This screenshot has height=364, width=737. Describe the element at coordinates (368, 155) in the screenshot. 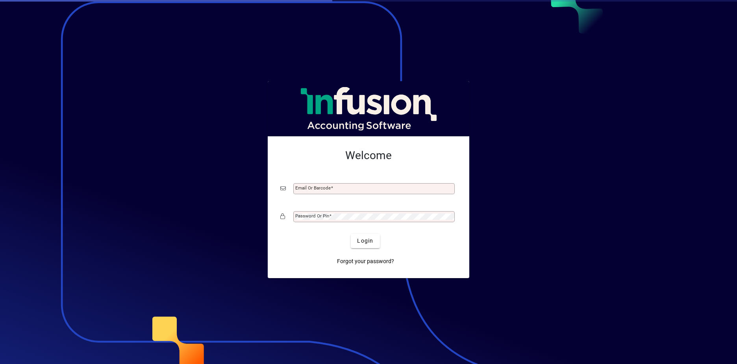

I see `h2: Welcome` at that location.